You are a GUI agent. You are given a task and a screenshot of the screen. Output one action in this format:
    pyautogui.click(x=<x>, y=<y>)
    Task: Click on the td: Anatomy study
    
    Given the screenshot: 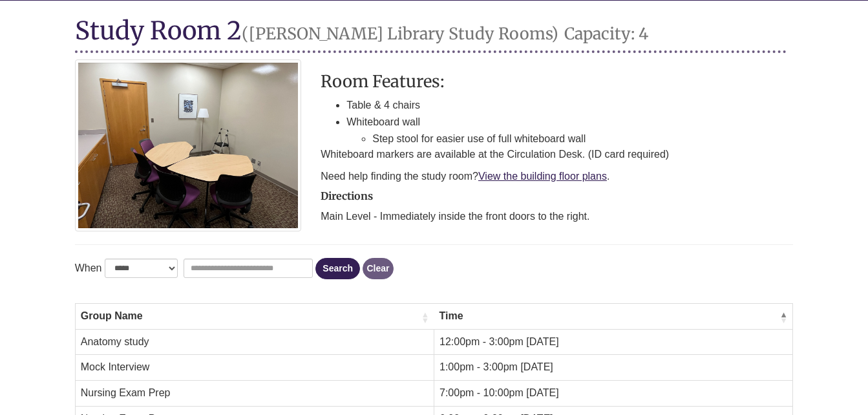 What is the action you would take?
    pyautogui.click(x=254, y=342)
    